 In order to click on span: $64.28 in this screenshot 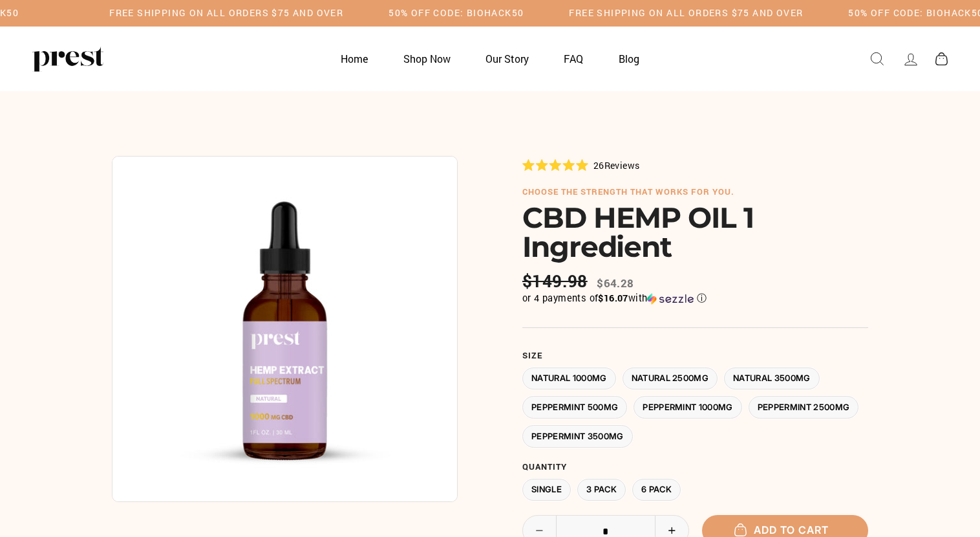, I will do `click(615, 283)`.